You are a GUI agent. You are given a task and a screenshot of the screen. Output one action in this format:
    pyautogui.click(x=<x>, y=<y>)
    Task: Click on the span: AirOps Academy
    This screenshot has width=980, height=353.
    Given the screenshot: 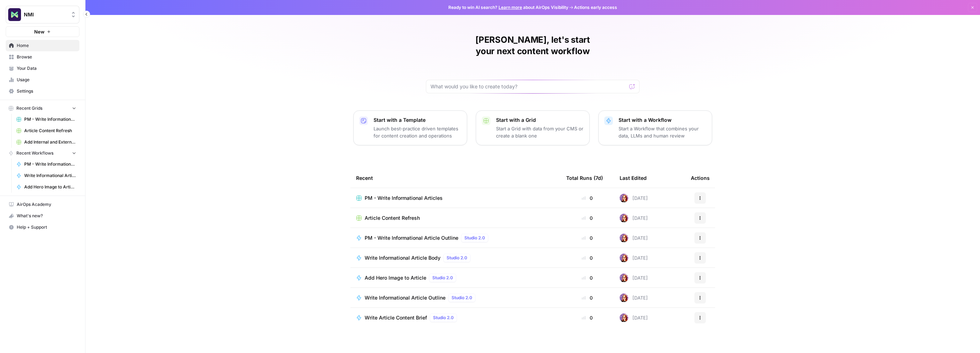 What is the action you would take?
    pyautogui.click(x=46, y=204)
    